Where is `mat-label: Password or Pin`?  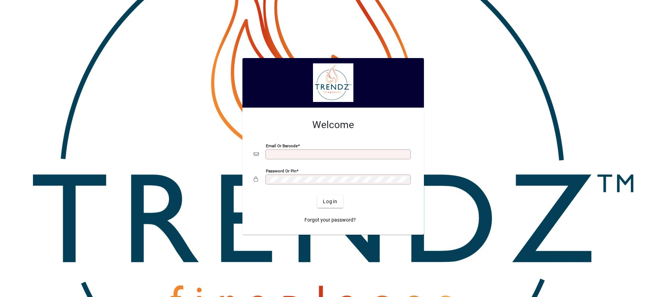 mat-label: Password or Pin is located at coordinates (281, 171).